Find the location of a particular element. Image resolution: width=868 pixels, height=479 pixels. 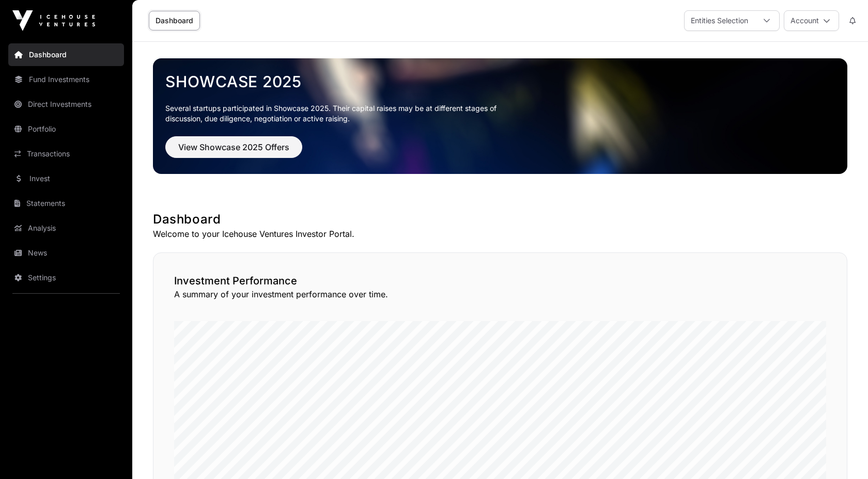

a: Settings is located at coordinates (66, 278).